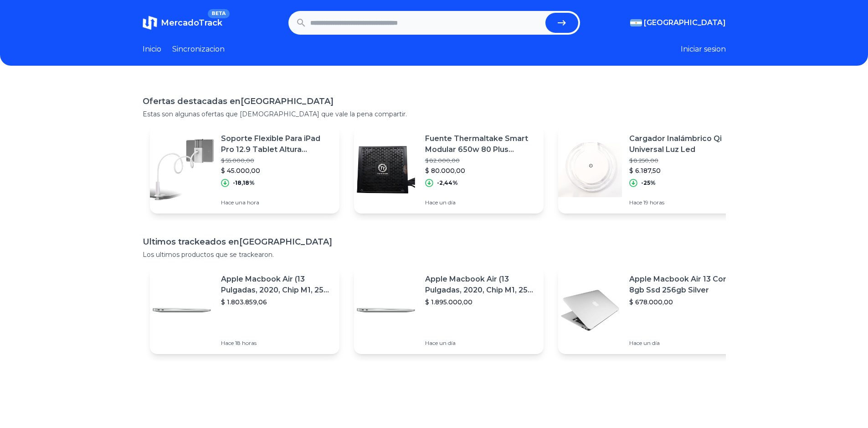 This screenshot has height=428, width=868. What do you see at coordinates (150, 23) in the screenshot?
I see `img: MercadoTrack` at bounding box center [150, 23].